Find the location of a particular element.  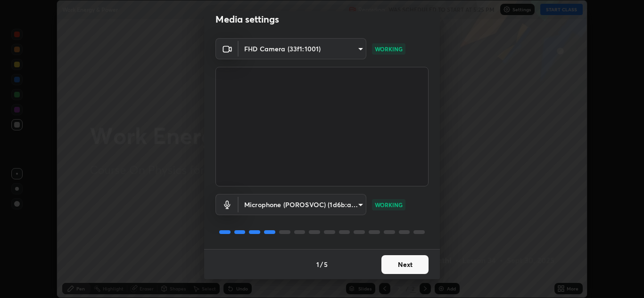

button: Next is located at coordinates (405, 265).